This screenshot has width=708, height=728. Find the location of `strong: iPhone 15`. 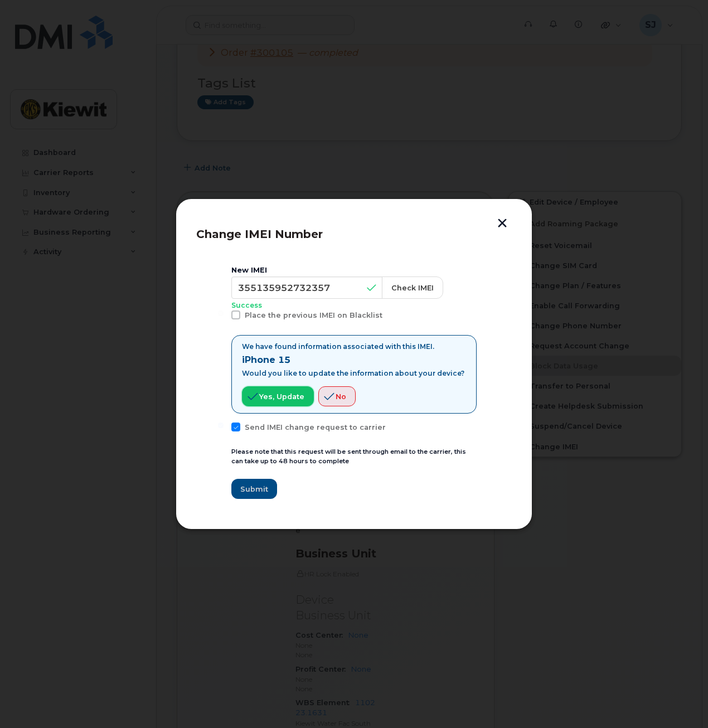

strong: iPhone 15 is located at coordinates (266, 360).